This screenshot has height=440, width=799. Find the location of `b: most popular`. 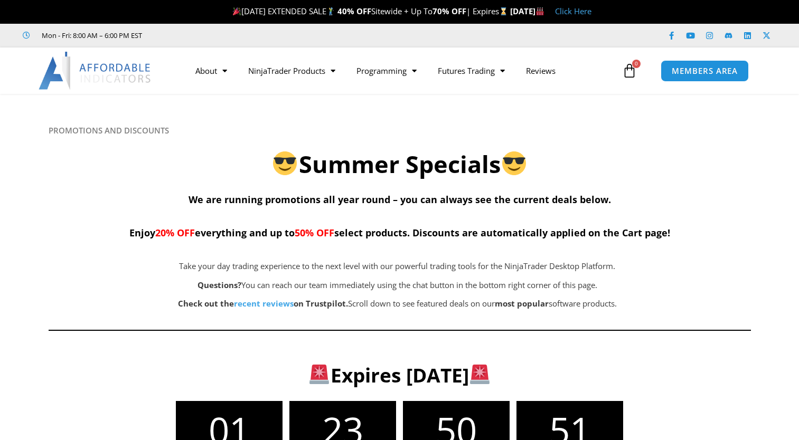

b: most popular is located at coordinates (522, 304).